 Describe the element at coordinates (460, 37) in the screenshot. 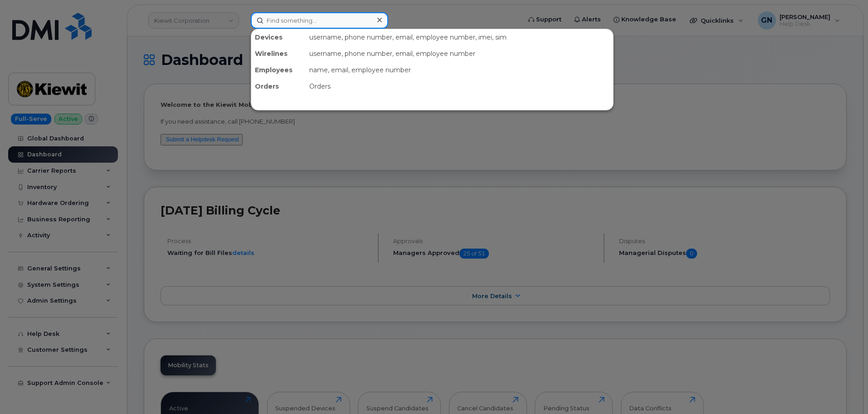

I see `div: username, phone number, email, employee number, imei, sim` at that location.